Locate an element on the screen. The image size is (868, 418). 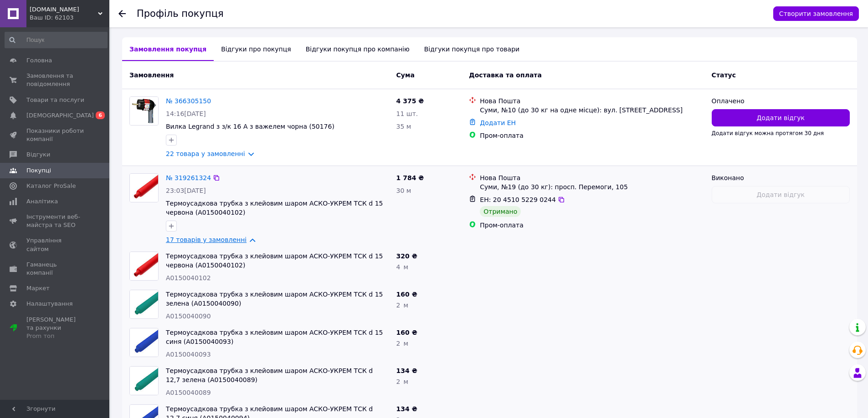
div: Замовлення покупця is located at coordinates (168, 49).